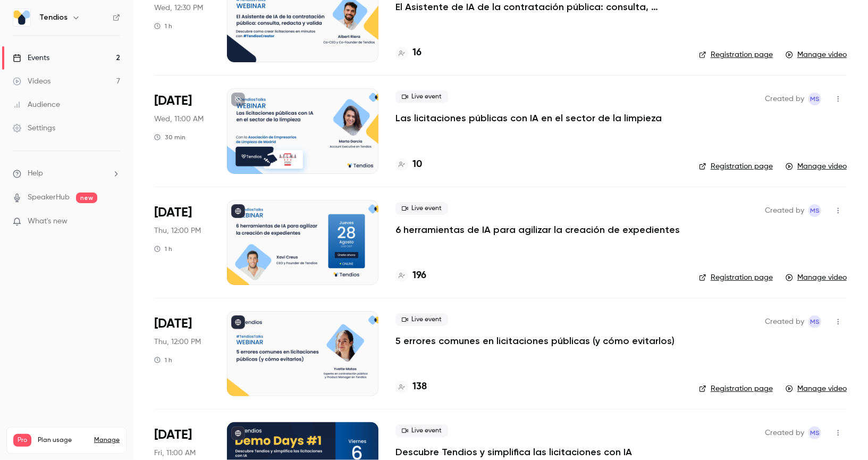 The width and height of the screenshot is (868, 460). I want to click on div: Aug 28 Thu, 12:00 PM (Europe/Madrid), so click(182, 243).